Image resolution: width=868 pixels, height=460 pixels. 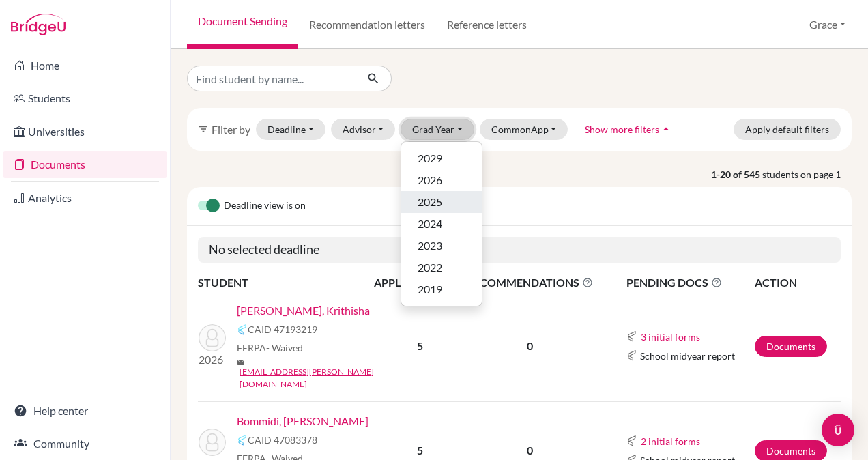 What do you see at coordinates (628, 129) in the screenshot?
I see `button: Show more filtersarrow_drop_up` at bounding box center [628, 129].